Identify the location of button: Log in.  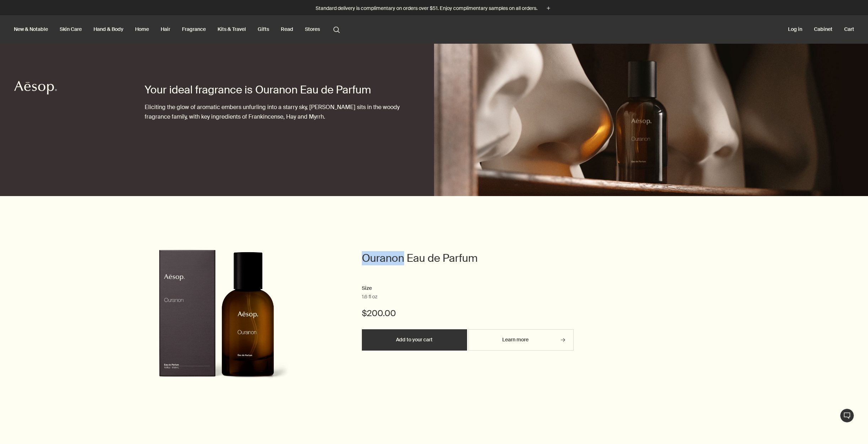
(796, 29).